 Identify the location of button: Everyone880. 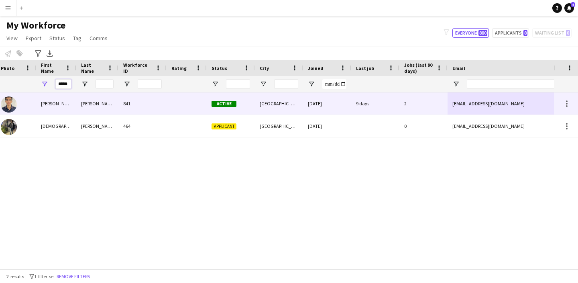
(471, 33).